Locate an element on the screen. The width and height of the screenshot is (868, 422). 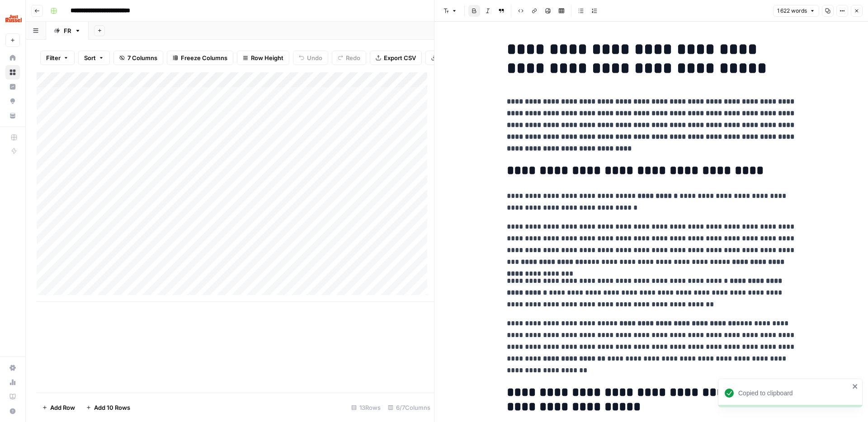
a: Your Data is located at coordinates (13, 116).